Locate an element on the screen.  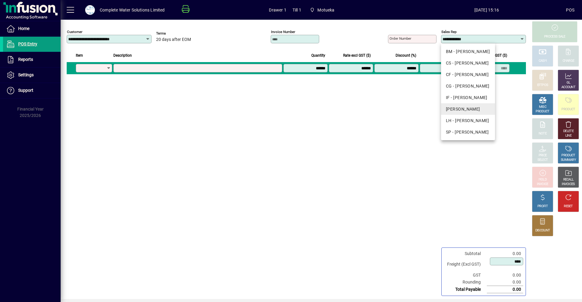
a: Settings is located at coordinates (32, 75).